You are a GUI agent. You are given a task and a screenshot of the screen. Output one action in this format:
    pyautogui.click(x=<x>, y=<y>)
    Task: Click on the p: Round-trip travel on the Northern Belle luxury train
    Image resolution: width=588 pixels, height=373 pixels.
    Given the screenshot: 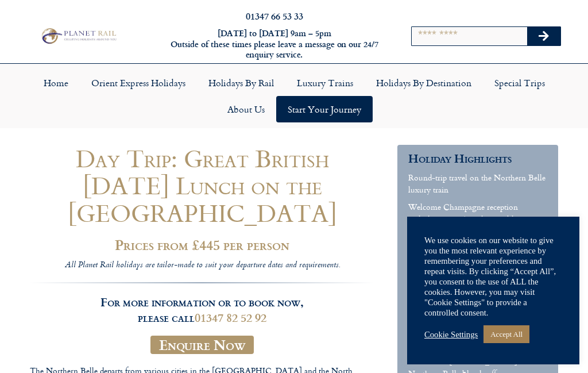 What is the action you would take?
    pyautogui.click(x=478, y=183)
    